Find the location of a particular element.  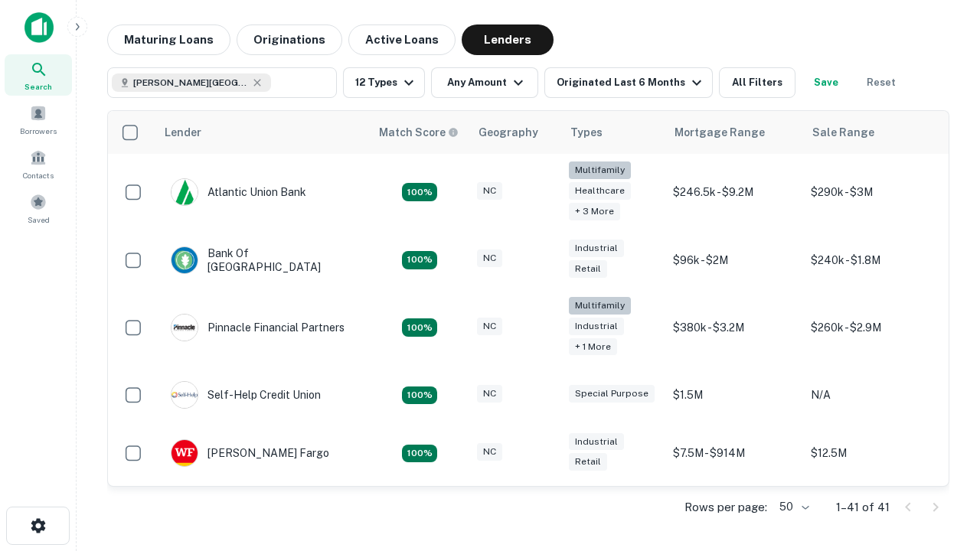

button: All Filters is located at coordinates (757, 82).